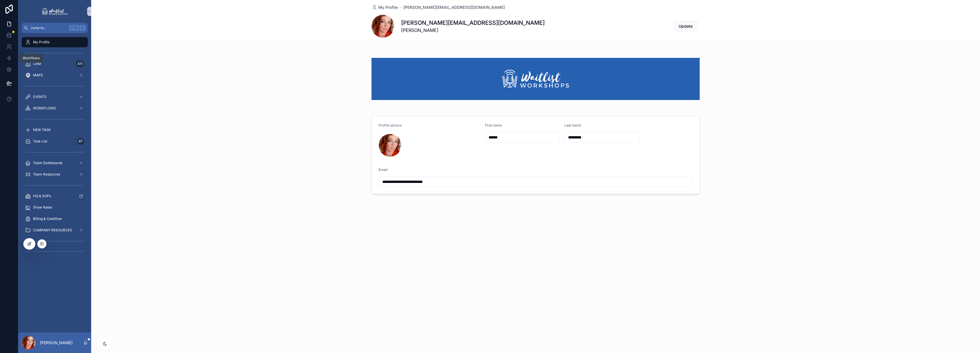  What do you see at coordinates (54, 97) in the screenshot?
I see `a: EVENTS` at bounding box center [54, 97].